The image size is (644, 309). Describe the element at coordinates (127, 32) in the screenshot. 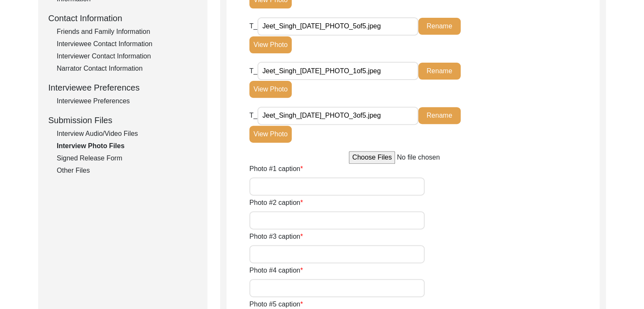

I see `div: Friends and Family Information` at that location.